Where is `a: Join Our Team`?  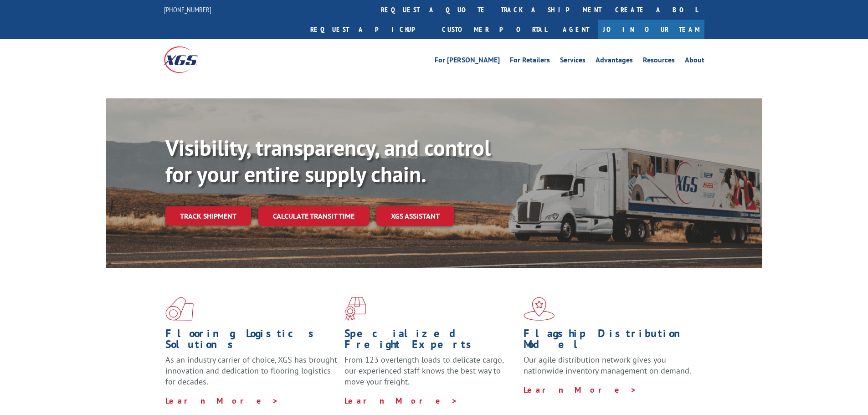
a: Join Our Team is located at coordinates (651, 29).